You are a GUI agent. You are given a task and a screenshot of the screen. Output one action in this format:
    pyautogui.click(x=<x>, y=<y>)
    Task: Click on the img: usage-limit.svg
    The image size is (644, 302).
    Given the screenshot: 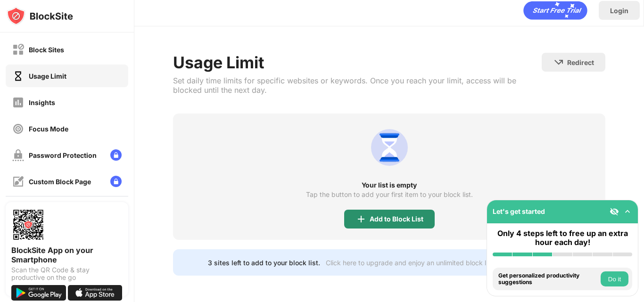 What is the action you would take?
    pyautogui.click(x=389, y=147)
    